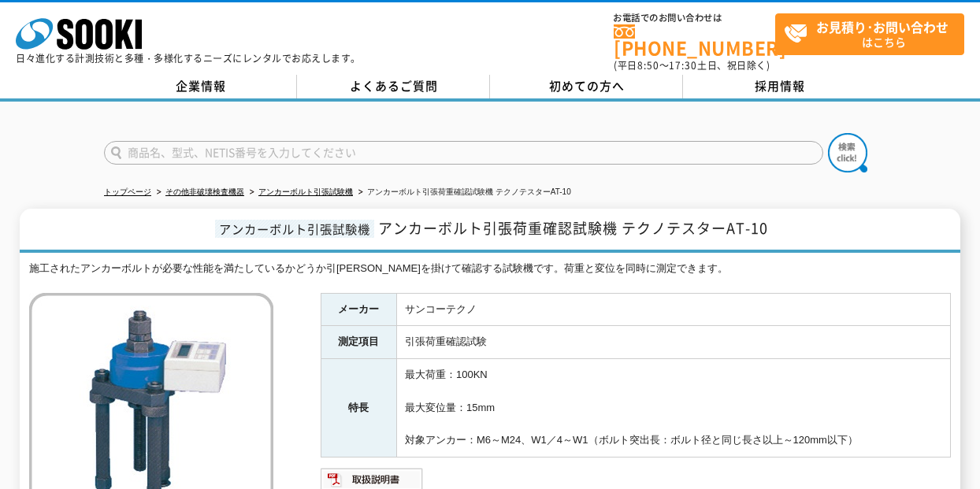  Describe the element at coordinates (673, 343) in the screenshot. I see `td: 引張荷重確認試験` at that location.